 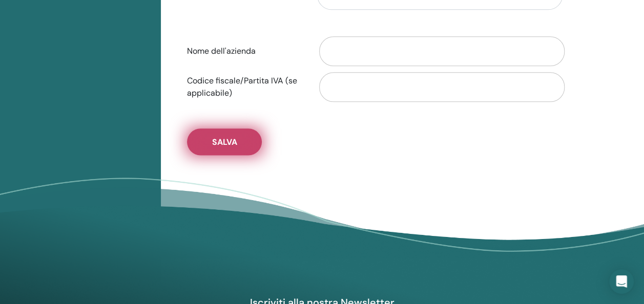 I want to click on label: Codice fiscale/Partita IVA (se applicabile), so click(x=245, y=87).